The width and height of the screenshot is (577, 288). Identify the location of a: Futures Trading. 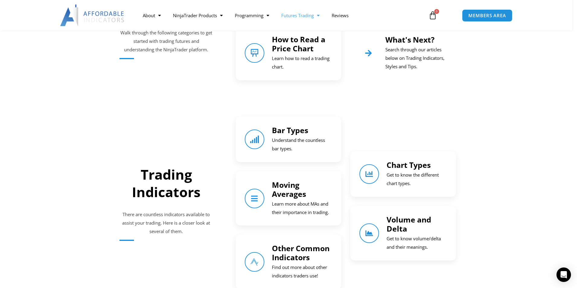
(300, 15).